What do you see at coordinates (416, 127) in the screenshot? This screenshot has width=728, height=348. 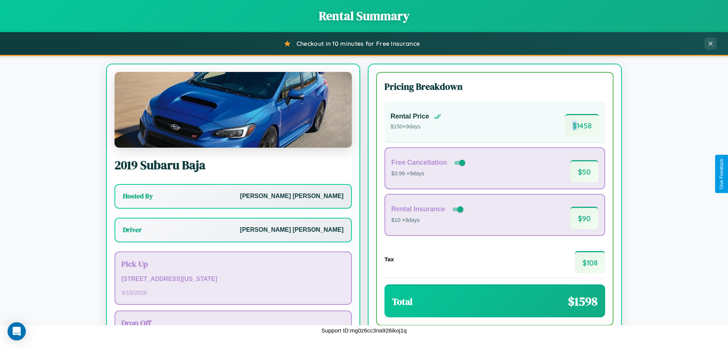 I see `p: $ 150 × 9 days` at bounding box center [416, 127].